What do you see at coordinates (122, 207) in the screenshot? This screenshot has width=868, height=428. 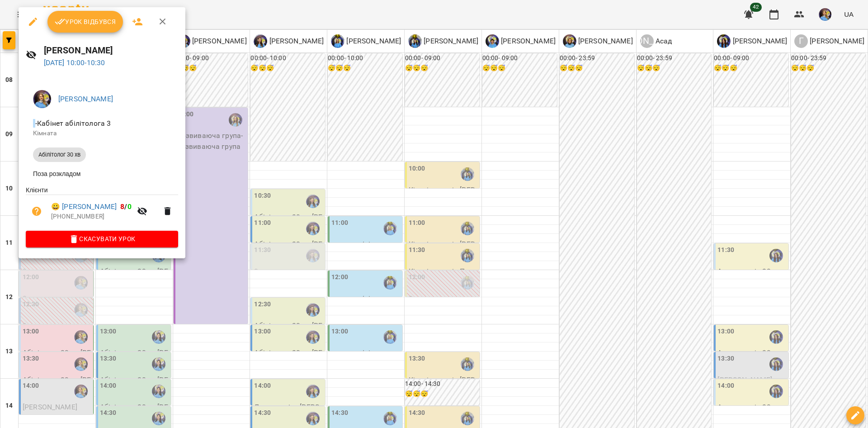 I see `span: 8` at bounding box center [122, 207].